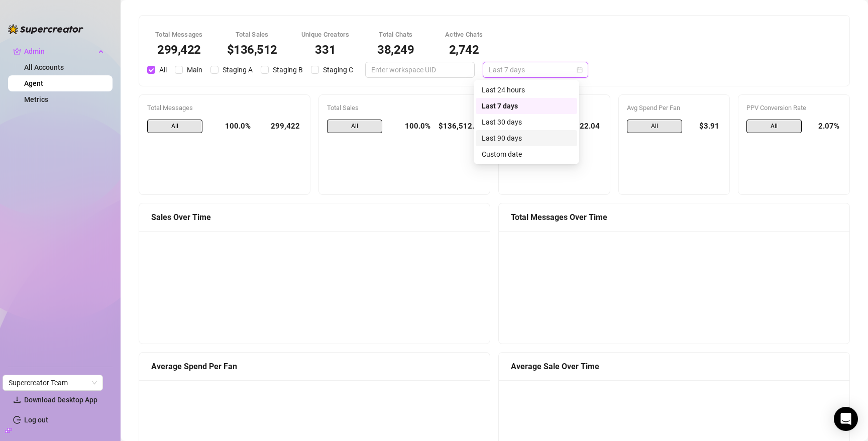  I want to click on div: $22.04, so click(586, 127).